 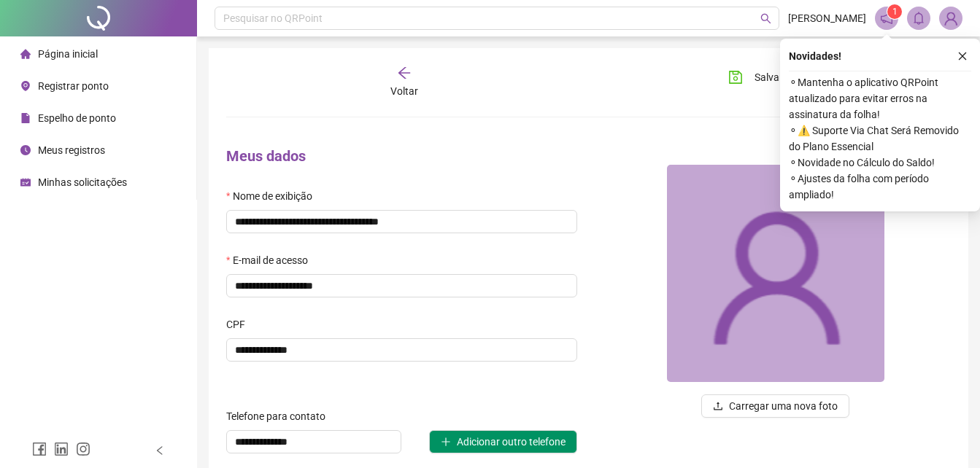 What do you see at coordinates (768, 77) in the screenshot?
I see `span: Salvar` at bounding box center [768, 77].